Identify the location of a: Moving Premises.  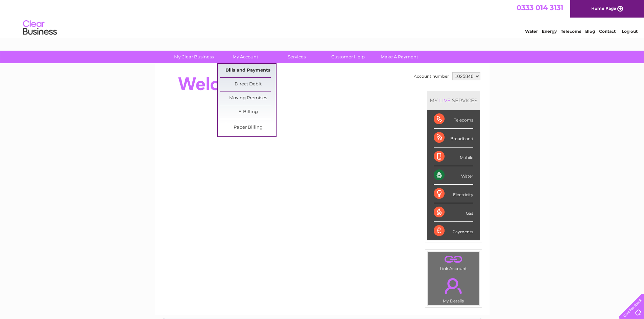
(248, 99).